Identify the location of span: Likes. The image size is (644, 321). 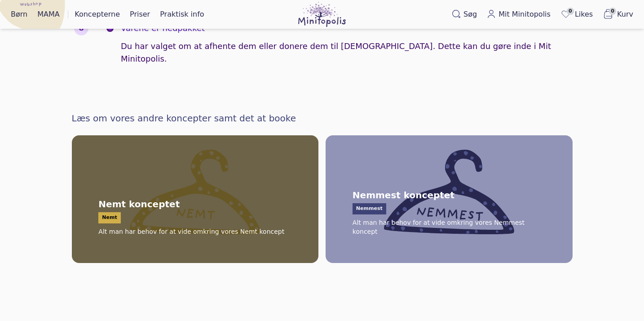
(584, 15).